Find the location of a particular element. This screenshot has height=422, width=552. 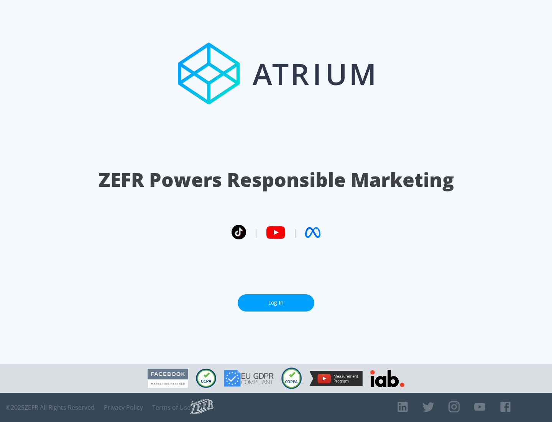

img: COPPA Compliant is located at coordinates (291, 378).